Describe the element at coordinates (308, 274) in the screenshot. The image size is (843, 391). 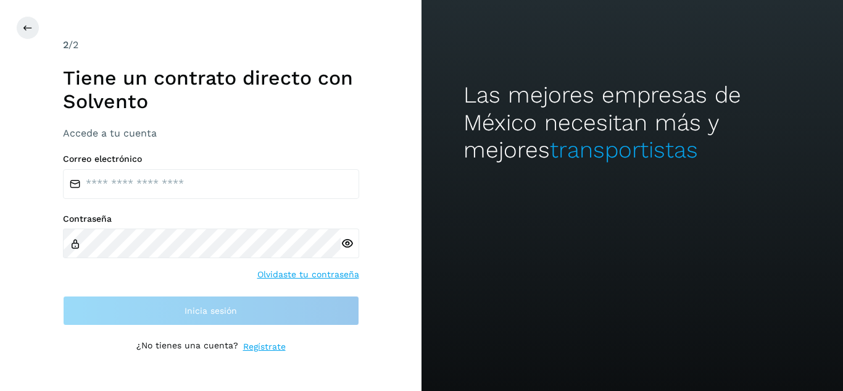
I see `a: Olvidaste tu contraseña` at that location.